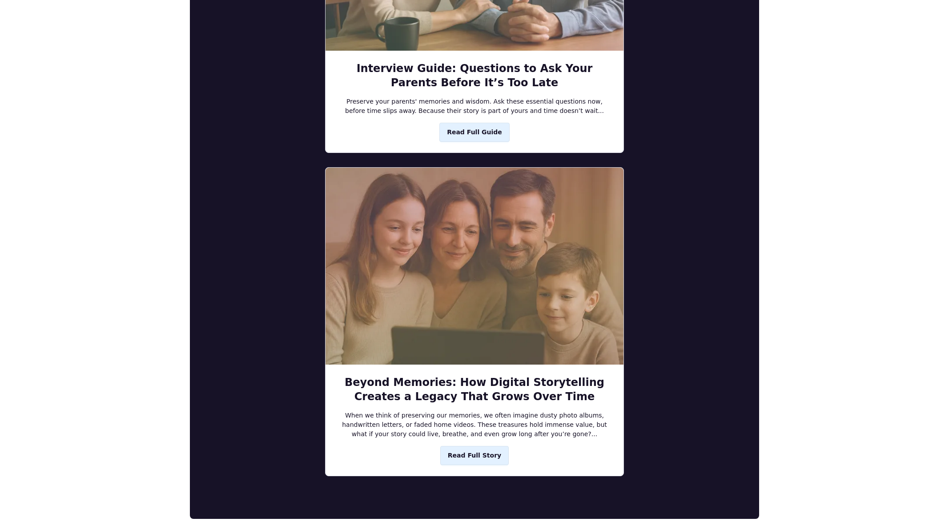 This screenshot has height=526, width=949. Describe the element at coordinates (475, 390) in the screenshot. I see `h3: Beyond Memories: How Digital Storytelling Creates a Legacy That Grows Over Time` at that location.